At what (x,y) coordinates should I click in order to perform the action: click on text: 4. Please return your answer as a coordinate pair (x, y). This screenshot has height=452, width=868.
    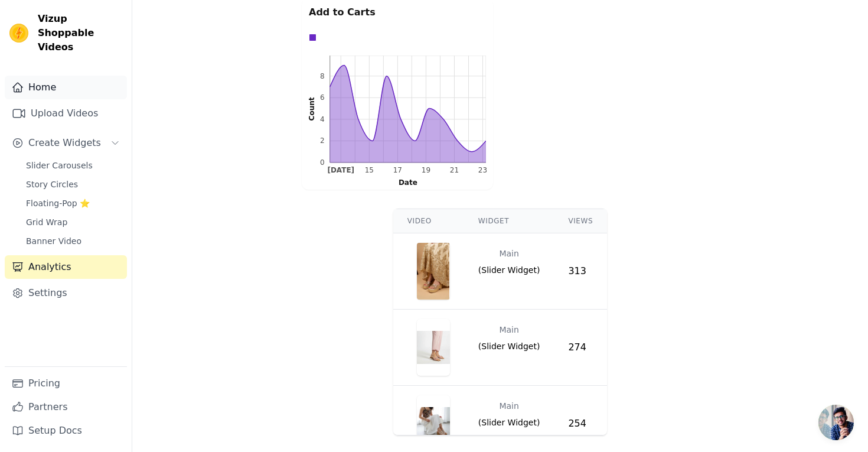
    Looking at the image, I should click on (322, 120).